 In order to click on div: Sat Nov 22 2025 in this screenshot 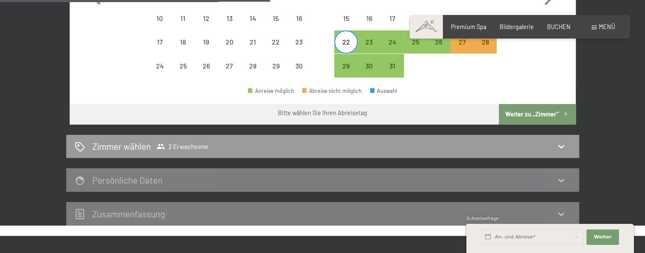, I will do `click(276, 42)`.